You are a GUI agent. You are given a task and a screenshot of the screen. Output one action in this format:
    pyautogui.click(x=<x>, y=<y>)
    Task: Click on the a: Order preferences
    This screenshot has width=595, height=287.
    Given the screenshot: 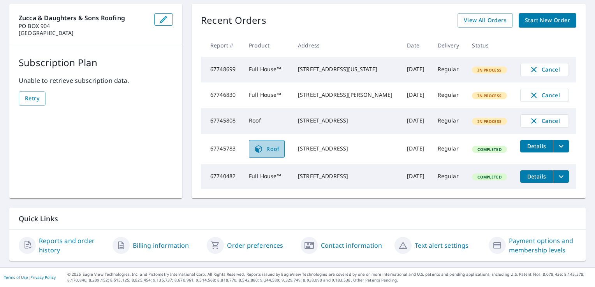 What is the action you would take?
    pyautogui.click(x=255, y=246)
    